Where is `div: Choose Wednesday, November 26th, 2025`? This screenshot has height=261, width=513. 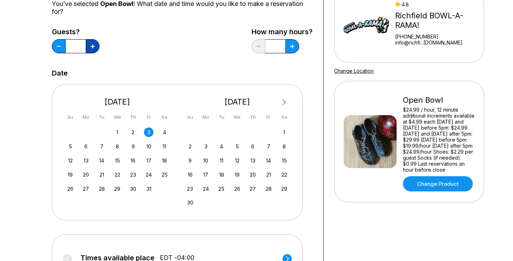 div: Choose Wednesday, November 26th, 2025 is located at coordinates (237, 189).